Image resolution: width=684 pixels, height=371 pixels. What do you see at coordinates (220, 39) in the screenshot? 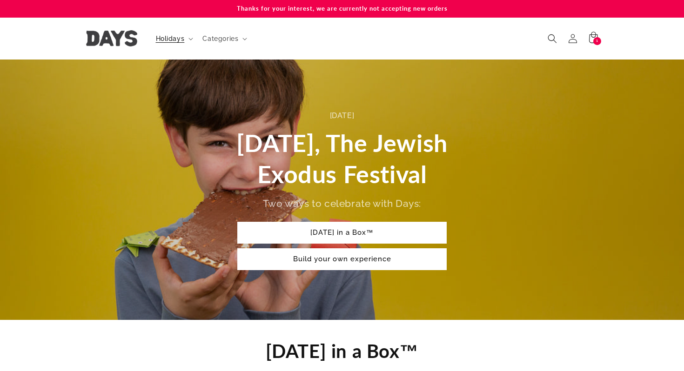
I see `span: Categories` at bounding box center [220, 39].